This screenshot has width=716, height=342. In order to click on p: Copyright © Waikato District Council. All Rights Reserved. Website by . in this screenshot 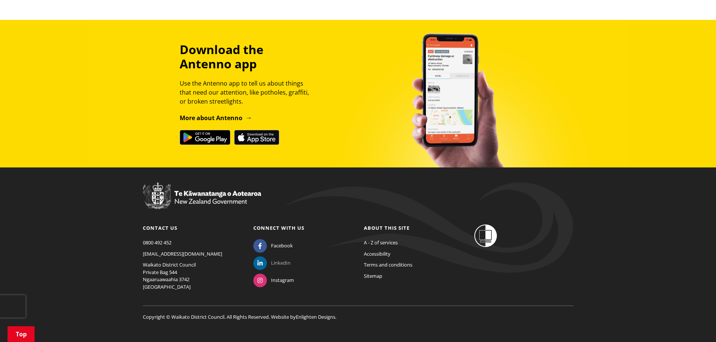, I will do `click(358, 313)`.